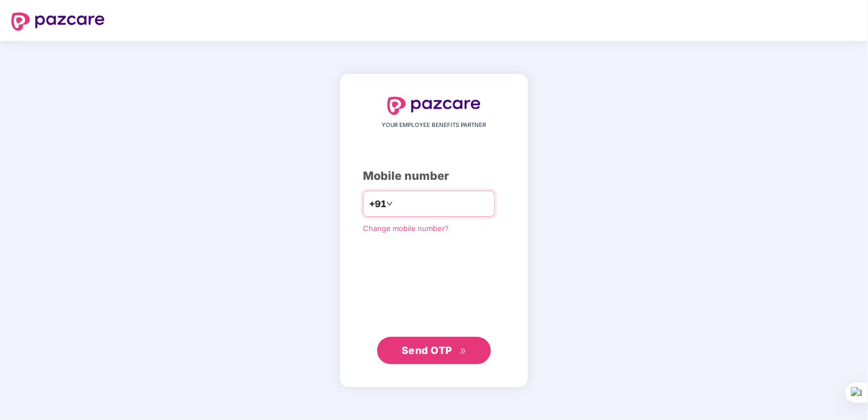  I want to click on span: +91, so click(377, 204).